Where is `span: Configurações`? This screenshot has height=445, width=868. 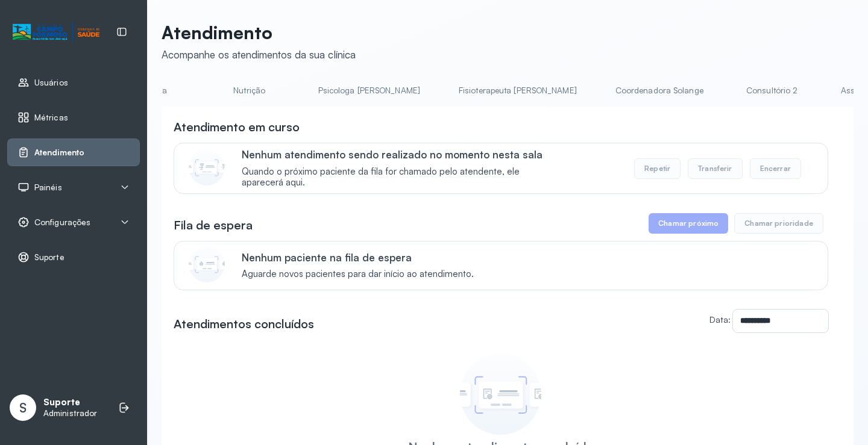 span: Configurações is located at coordinates (62, 222).